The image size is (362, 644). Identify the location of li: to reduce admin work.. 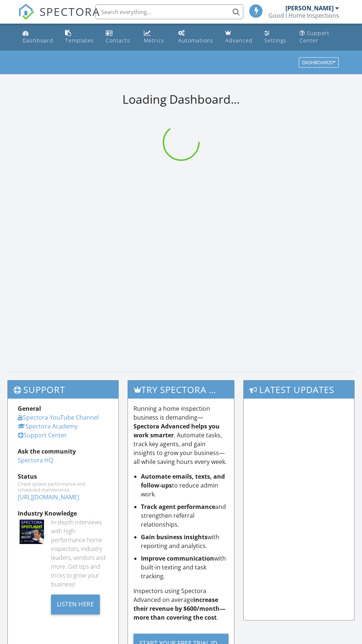
(184, 485).